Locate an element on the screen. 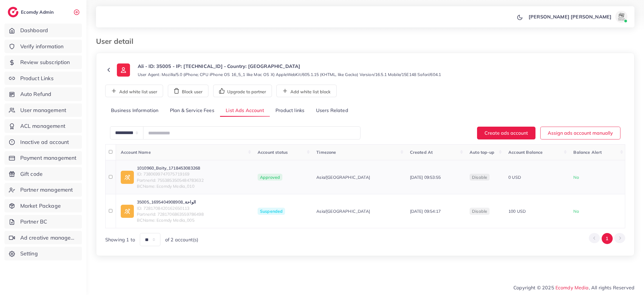 Image resolution: width=644 pixels, height=295 pixels. a: User management is located at coordinates (43, 111).